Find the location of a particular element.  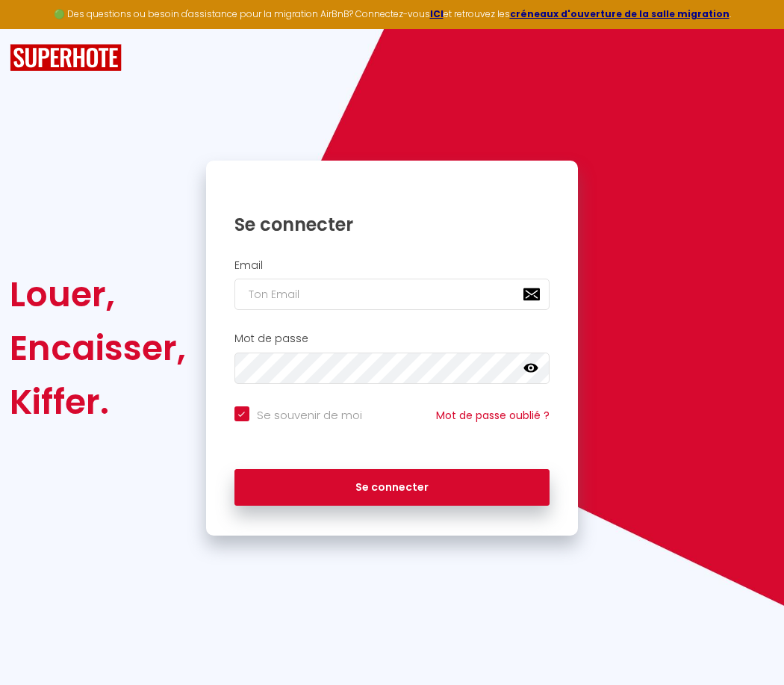

img: SuperHote logo is located at coordinates (66, 58).